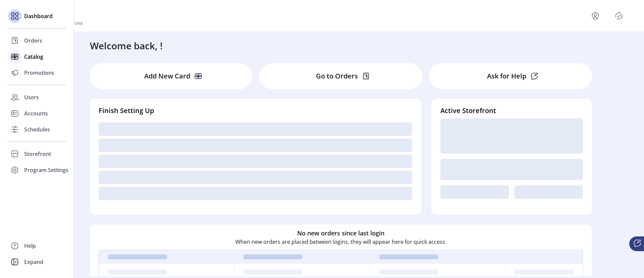 The height and width of the screenshot is (278, 644). I want to click on p: Go to Orders, so click(337, 76).